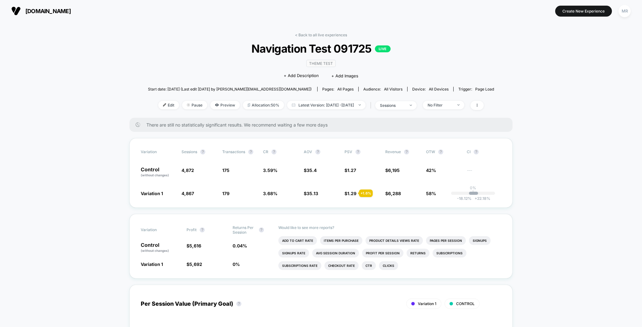 This screenshot has width=642, height=327. Describe the element at coordinates (345, 76) in the screenshot. I see `span: + Add Images` at that location.